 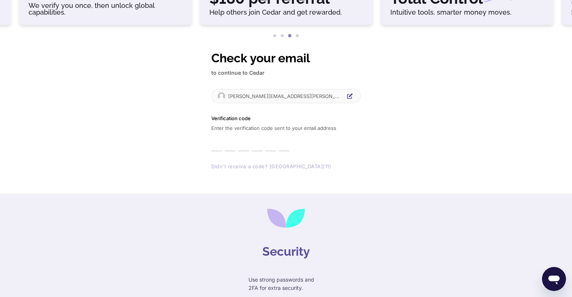 I want to click on p: Enter the verification code sent to your email address, so click(x=286, y=128).